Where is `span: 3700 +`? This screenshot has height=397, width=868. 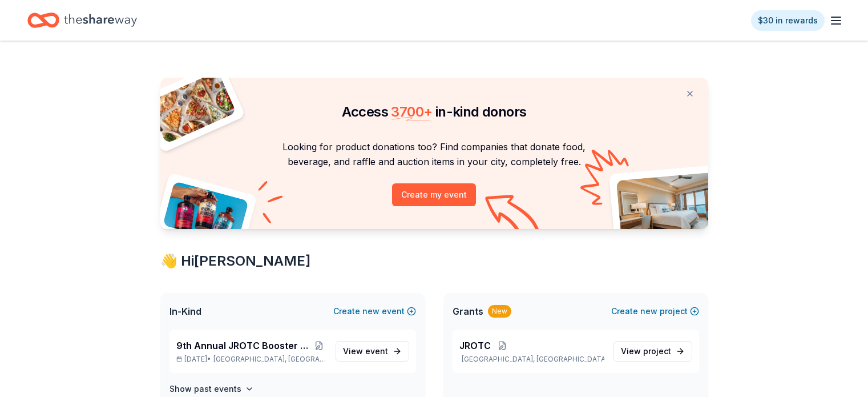 span: 3700 + is located at coordinates (412, 111).